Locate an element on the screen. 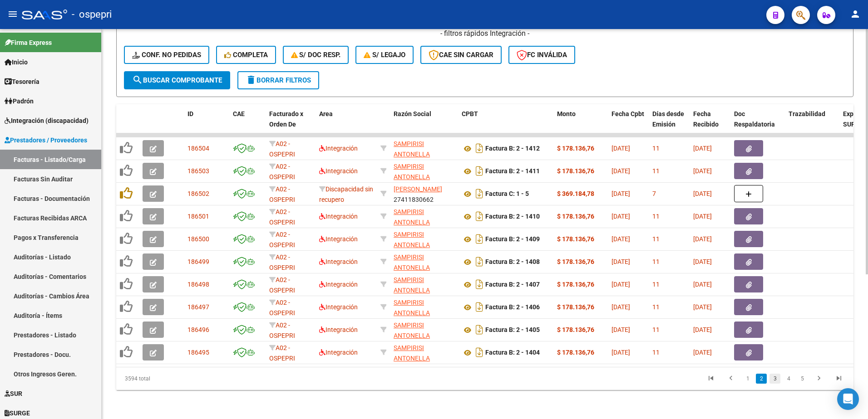  datatable-header-cell: Días desde Emisión is located at coordinates (669, 125).